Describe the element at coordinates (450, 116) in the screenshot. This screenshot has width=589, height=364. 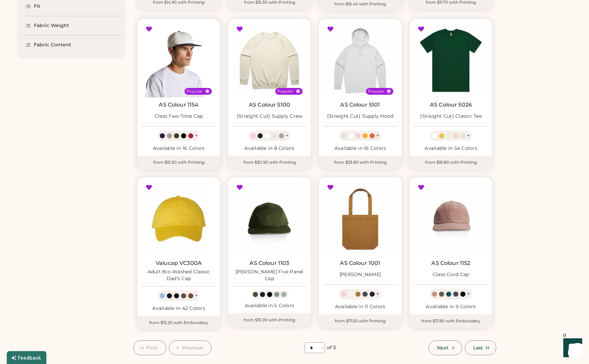
I see `div: (Straight Cut) Classic Tee` at that location.